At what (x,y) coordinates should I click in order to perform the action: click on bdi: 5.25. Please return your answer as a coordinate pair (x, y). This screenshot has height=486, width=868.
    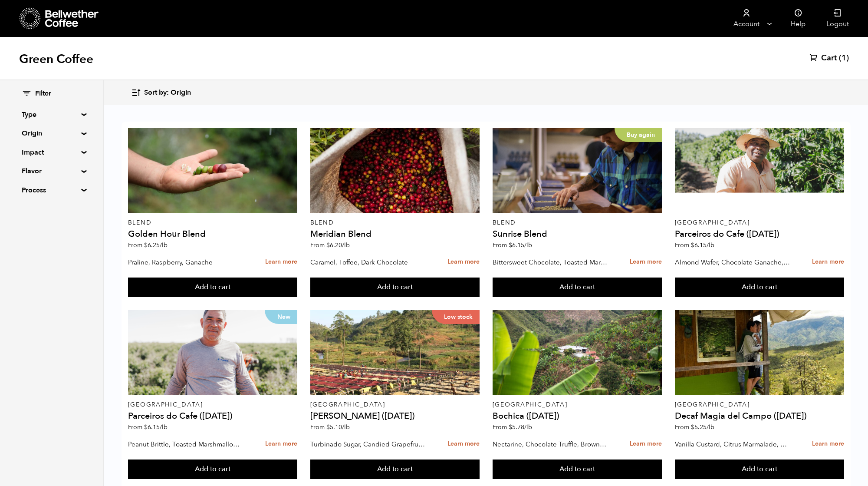
    Looking at the image, I should click on (703, 427).